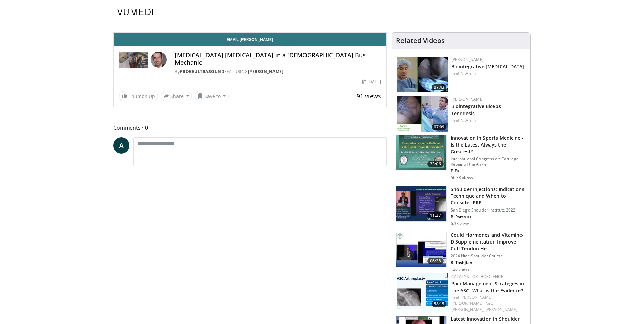  Describe the element at coordinates (489, 256) in the screenshot. I see `p: 2024 Nice Shoulder Course` at that location.